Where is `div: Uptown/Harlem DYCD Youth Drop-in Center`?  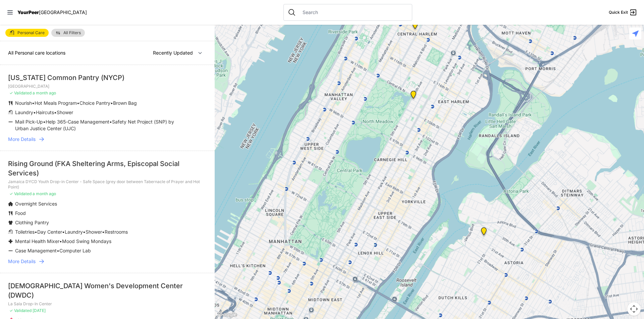
div: Uptown/Harlem DYCD Youth Drop-in Center is located at coordinates (414, 27).